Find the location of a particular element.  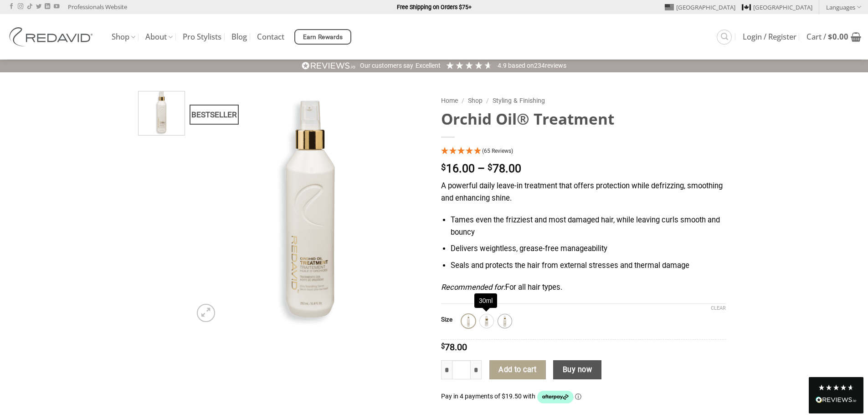

button: Add to cart is located at coordinates (518, 370).